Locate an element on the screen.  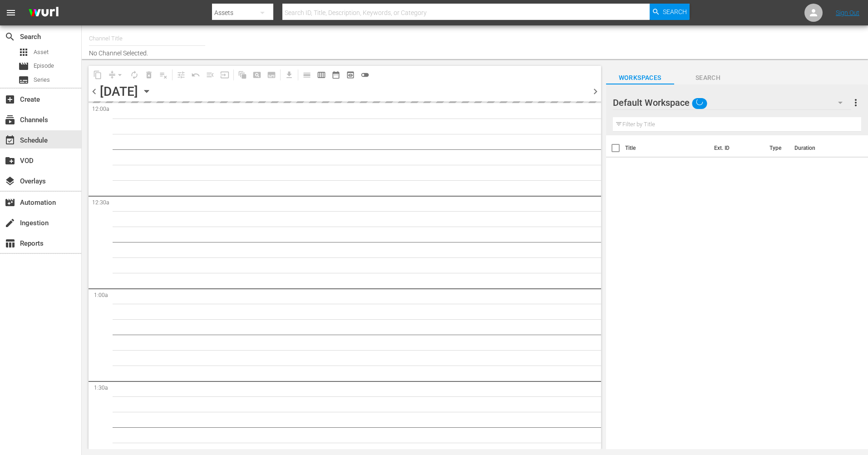
th: Type is located at coordinates (776, 148).